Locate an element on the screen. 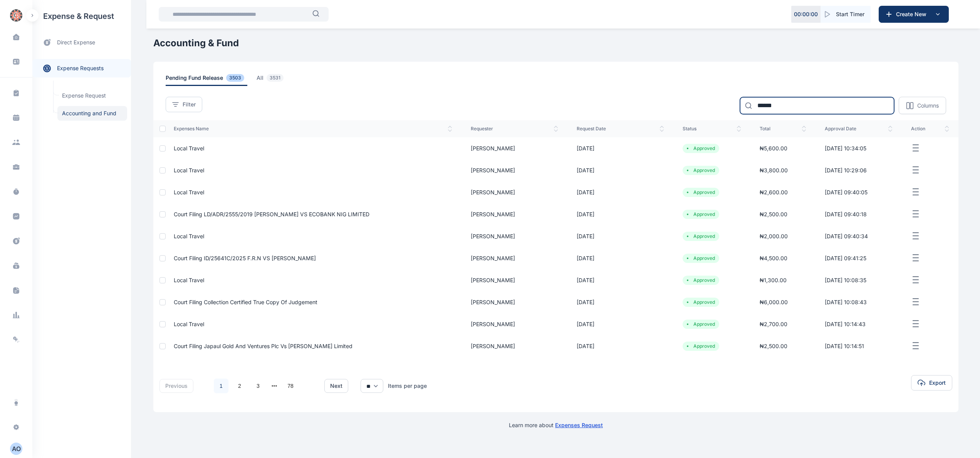 The height and width of the screenshot is (458, 980). li: 下一页 is located at coordinates (306, 386).